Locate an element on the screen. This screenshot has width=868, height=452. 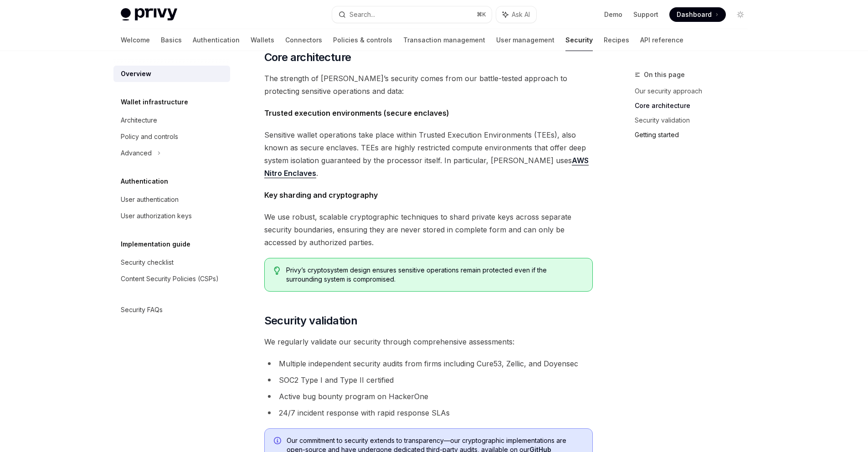
h5: Implementation guide is located at coordinates (155, 244).